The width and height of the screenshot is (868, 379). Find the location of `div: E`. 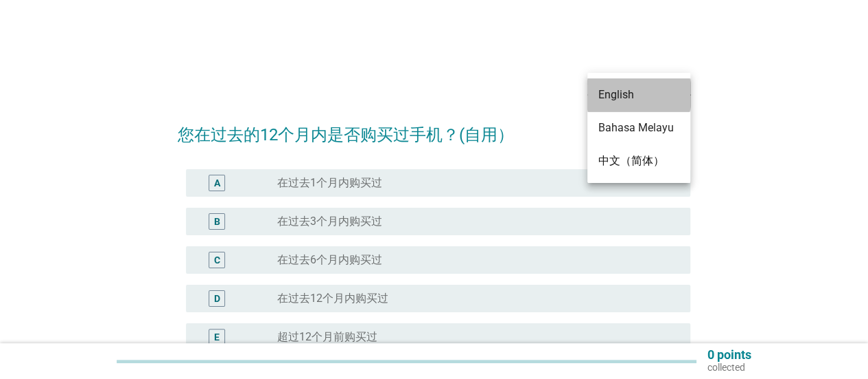

div: E is located at coordinates (217, 337).